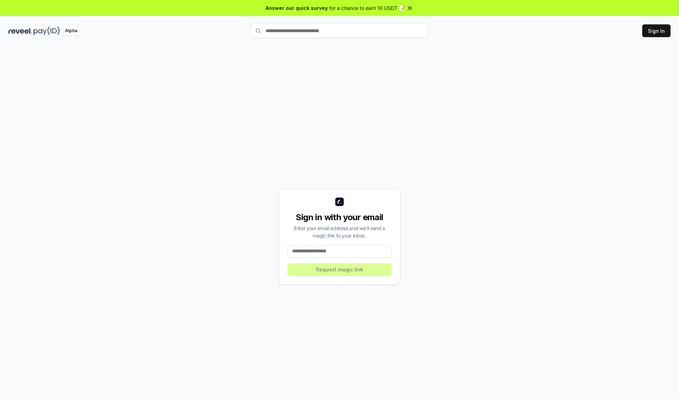 This screenshot has width=679, height=399. Describe the element at coordinates (656, 31) in the screenshot. I see `button: Sign In` at that location.